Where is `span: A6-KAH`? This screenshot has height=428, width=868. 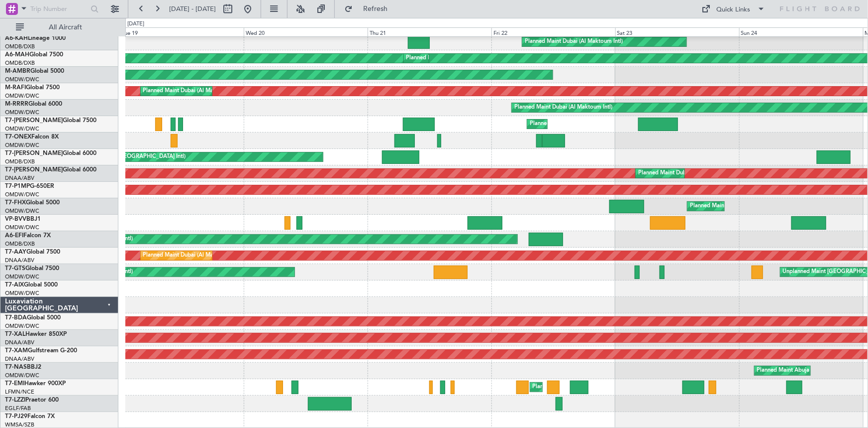
span: A6-KAH is located at coordinates (17, 38).